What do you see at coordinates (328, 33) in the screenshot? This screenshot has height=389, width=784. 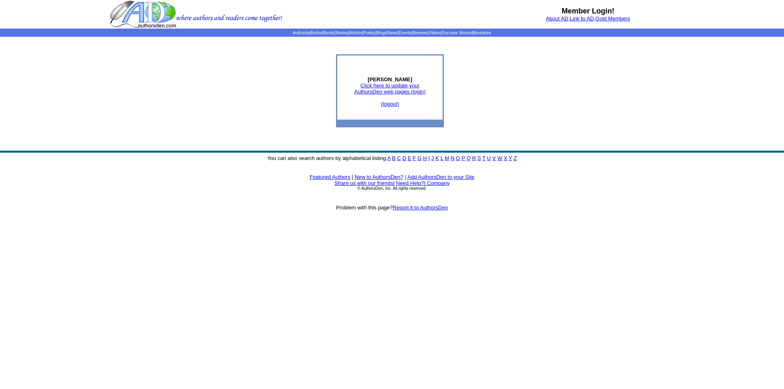 I see `a: Books` at bounding box center [328, 33].